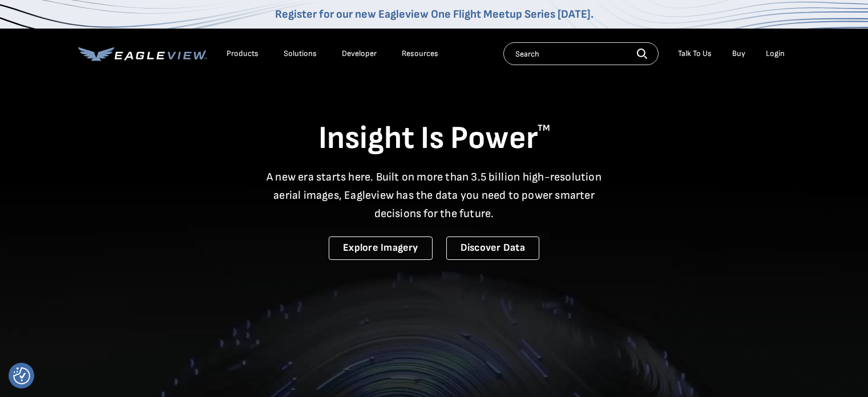  I want to click on p: A new era starts here. Built on more than 3.5 billion high-resolution aerial images, Eagleview ha..., so click(434, 195).